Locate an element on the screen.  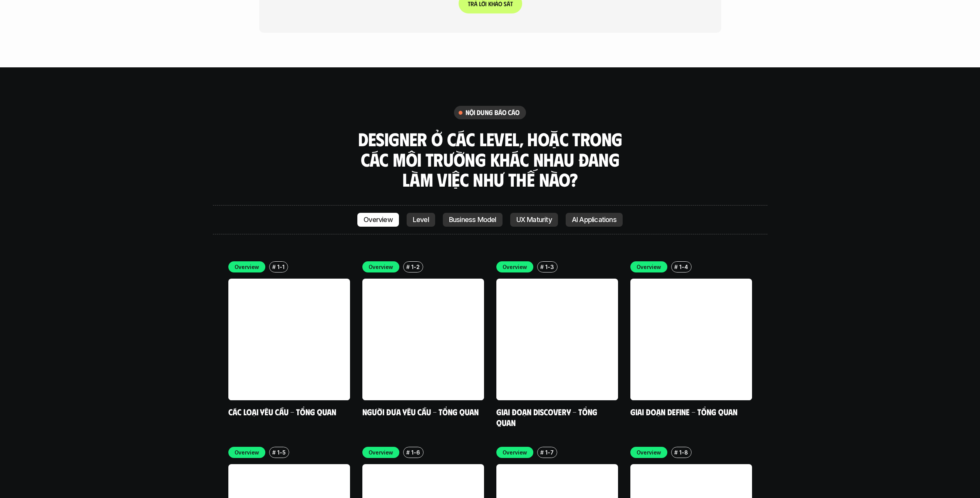
p: 1-4 is located at coordinates (684, 267).